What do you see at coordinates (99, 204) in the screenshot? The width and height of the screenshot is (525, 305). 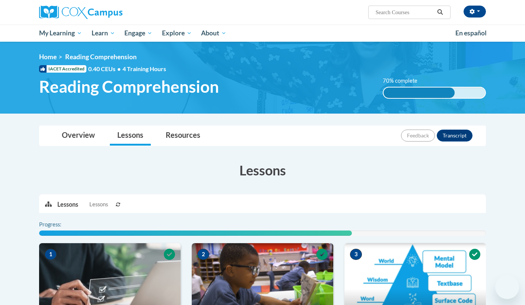 I see `span: Lessons` at bounding box center [99, 204].